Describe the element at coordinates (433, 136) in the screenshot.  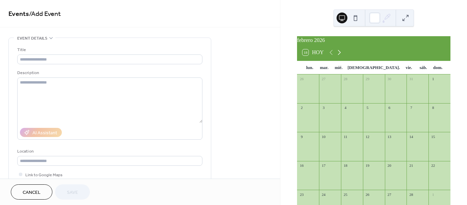
I see `div: 15` at that location.